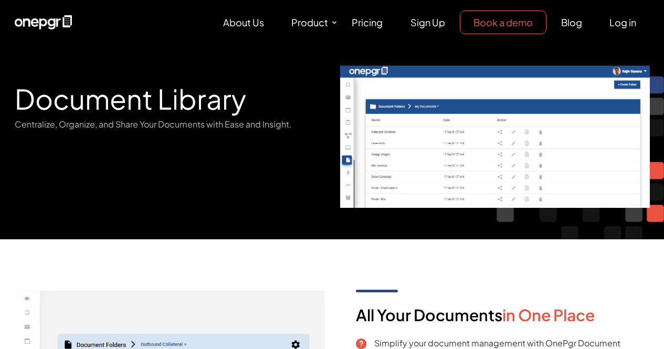 The height and width of the screenshot is (349, 664). I want to click on a: Book a demo, so click(503, 22).